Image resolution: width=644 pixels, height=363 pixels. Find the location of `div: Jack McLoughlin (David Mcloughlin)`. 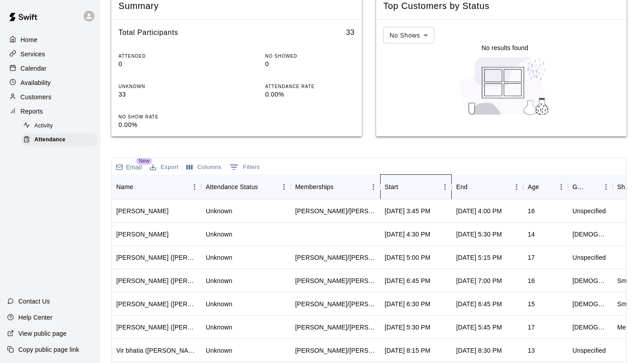

div: Jack McLoughlin (David Mcloughlin) is located at coordinates (157, 258).